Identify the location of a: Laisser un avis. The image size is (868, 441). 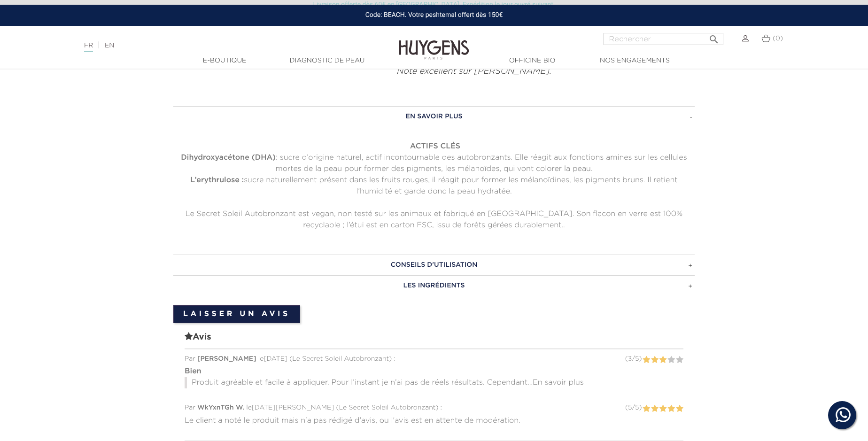
(237, 314).